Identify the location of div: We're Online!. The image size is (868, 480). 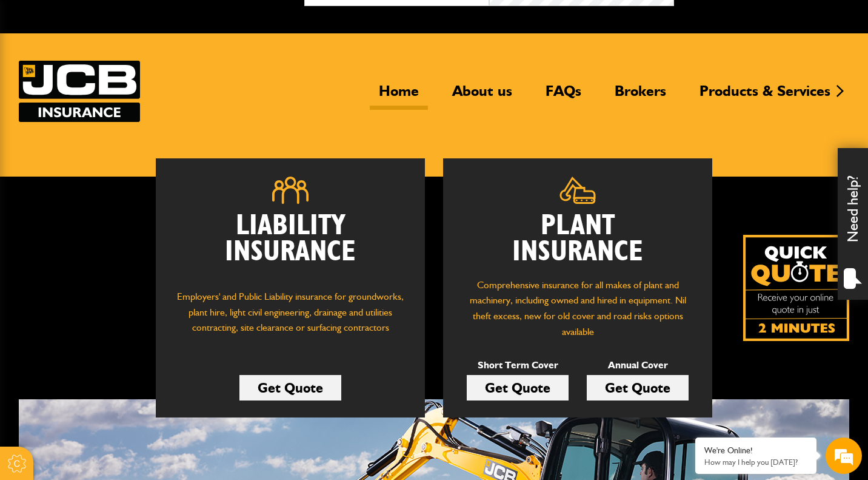
(756, 450).